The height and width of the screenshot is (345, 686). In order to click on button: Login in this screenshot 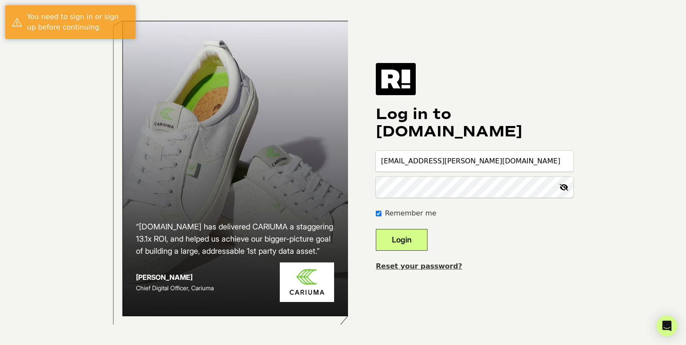, I will do `click(402, 240)`.